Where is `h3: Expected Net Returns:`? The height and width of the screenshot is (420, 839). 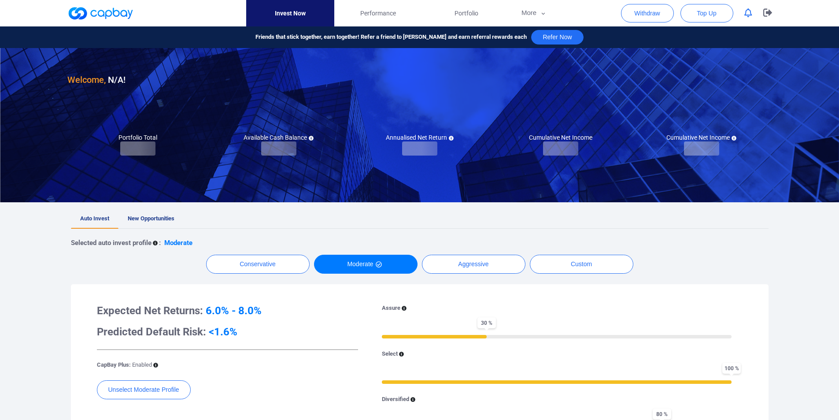 h3: Expected Net Returns: is located at coordinates (227, 311).